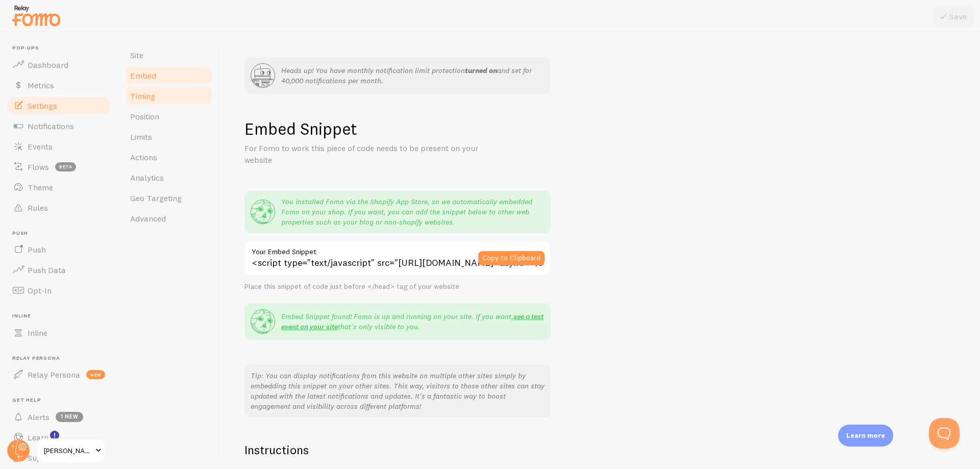 This screenshot has height=469, width=980. What do you see at coordinates (58, 291) in the screenshot?
I see `a: Opt-In` at bounding box center [58, 291].